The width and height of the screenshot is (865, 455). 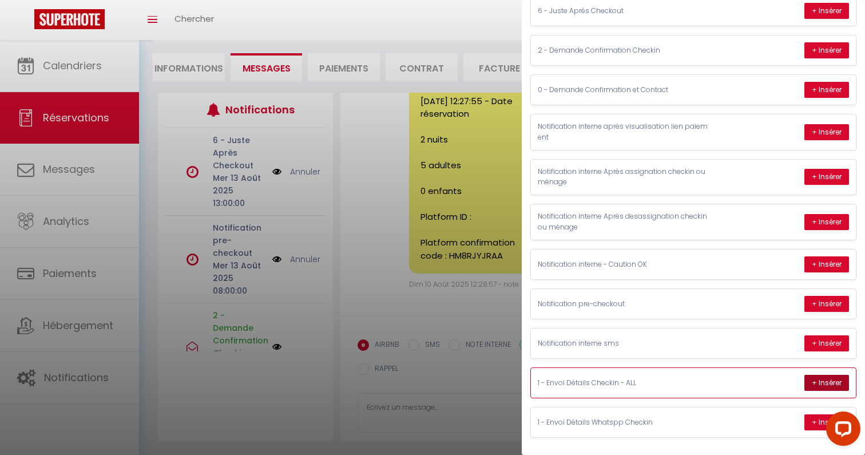 I want to click on p: Notification interne sms, so click(x=623, y=343).